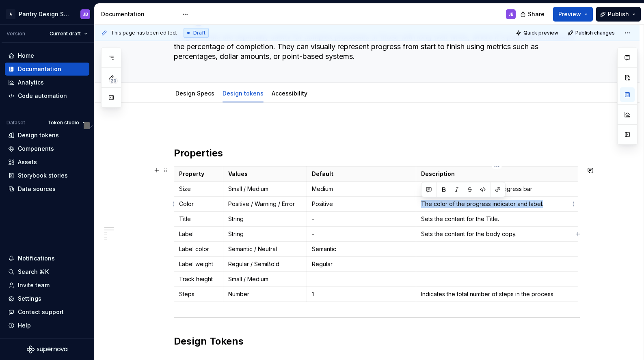  Describe the element at coordinates (41, 312) in the screenshot. I see `div: Contact support` at that location.